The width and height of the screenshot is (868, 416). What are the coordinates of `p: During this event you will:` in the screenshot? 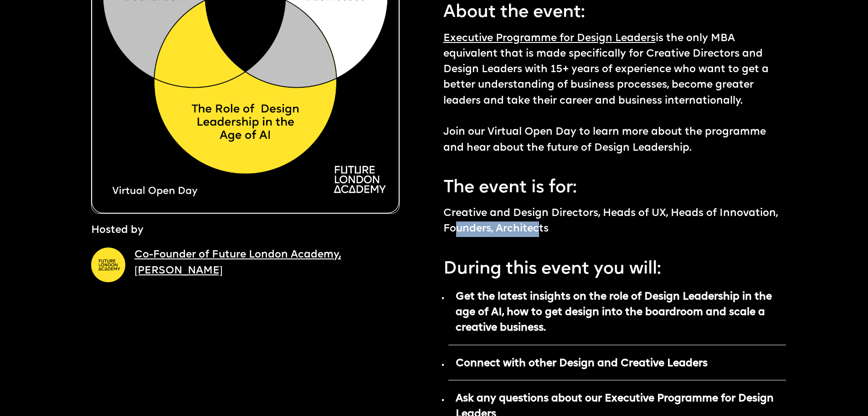 It's located at (615, 266).